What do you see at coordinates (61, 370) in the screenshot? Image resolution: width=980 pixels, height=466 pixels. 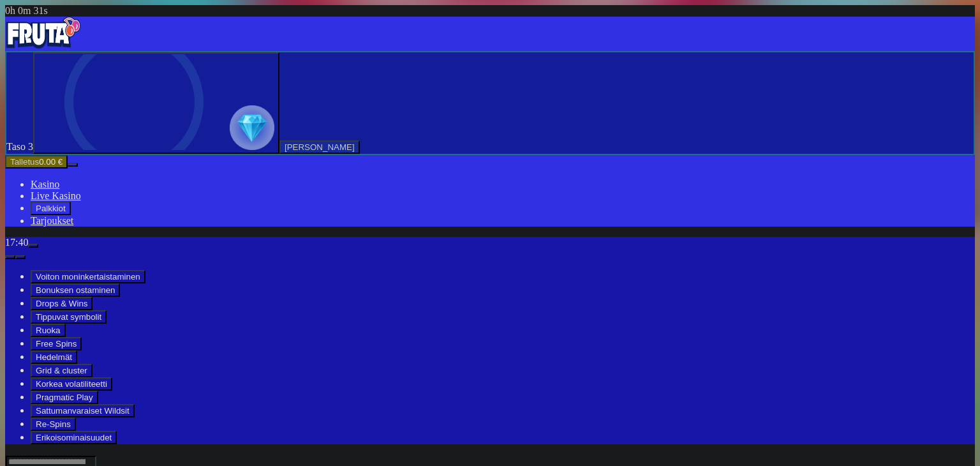 I see `span: Grid & cluster` at bounding box center [61, 370].